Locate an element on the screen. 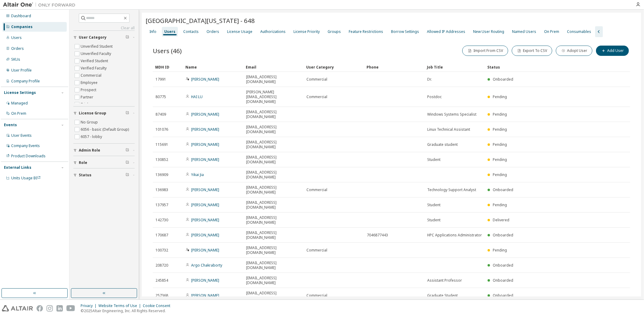  div: MDH ID is located at coordinates (168, 67).